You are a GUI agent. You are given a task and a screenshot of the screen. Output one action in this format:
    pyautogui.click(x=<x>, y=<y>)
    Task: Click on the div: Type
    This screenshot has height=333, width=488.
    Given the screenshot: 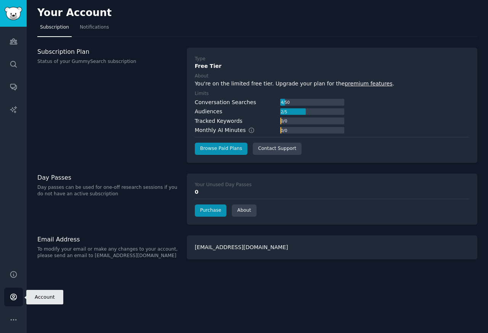 What is the action you would take?
    pyautogui.click(x=200, y=59)
    